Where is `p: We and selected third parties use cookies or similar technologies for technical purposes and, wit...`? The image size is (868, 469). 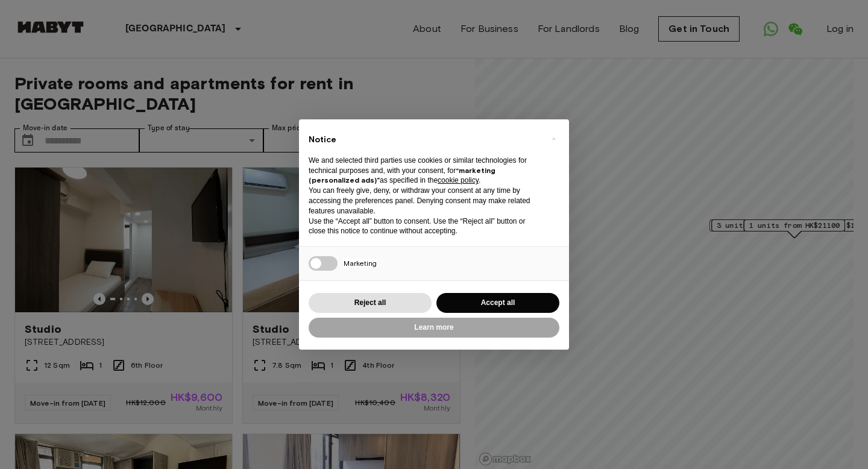 p: We and selected third parties use cookies or similar technologies for technical purposes and, wit... is located at coordinates (424, 171).